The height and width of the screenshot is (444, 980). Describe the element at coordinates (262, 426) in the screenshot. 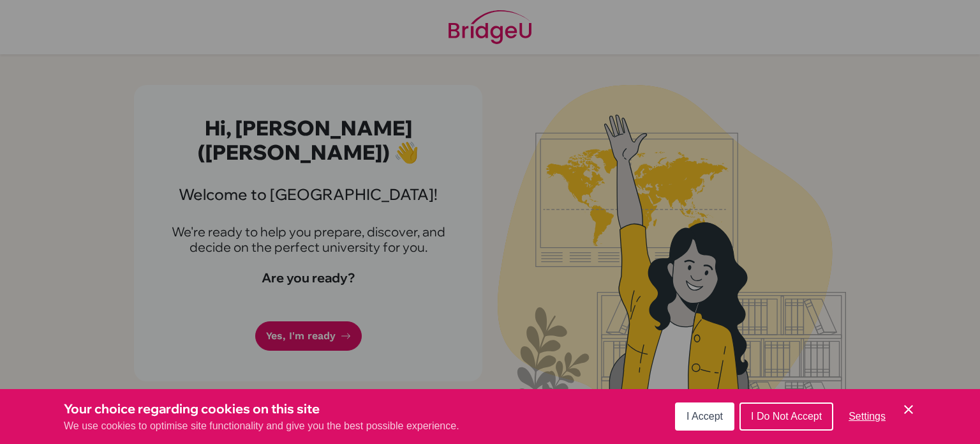

I see `p: We use cookies to optimise site functionality and give you the best possible experience.` at that location.